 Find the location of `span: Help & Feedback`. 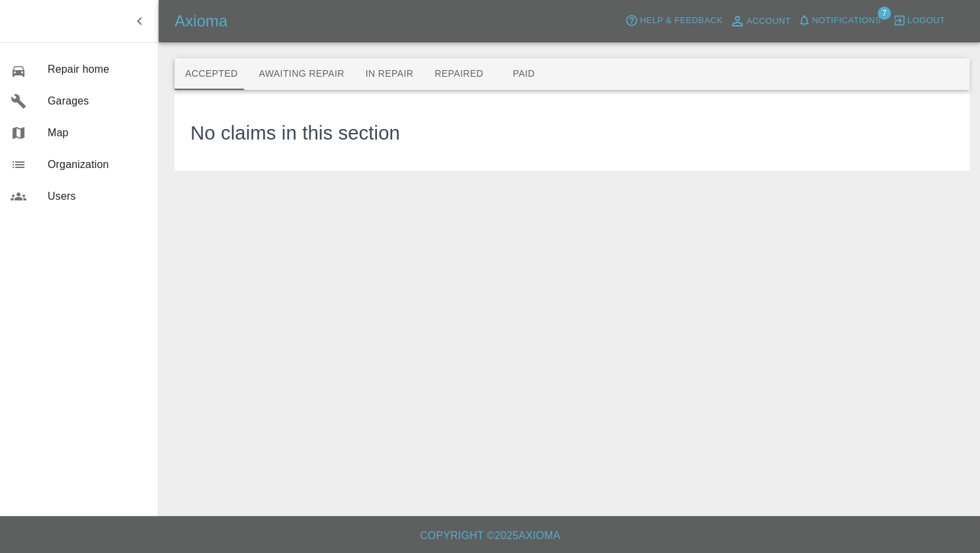

span: Help & Feedback is located at coordinates (681, 21).